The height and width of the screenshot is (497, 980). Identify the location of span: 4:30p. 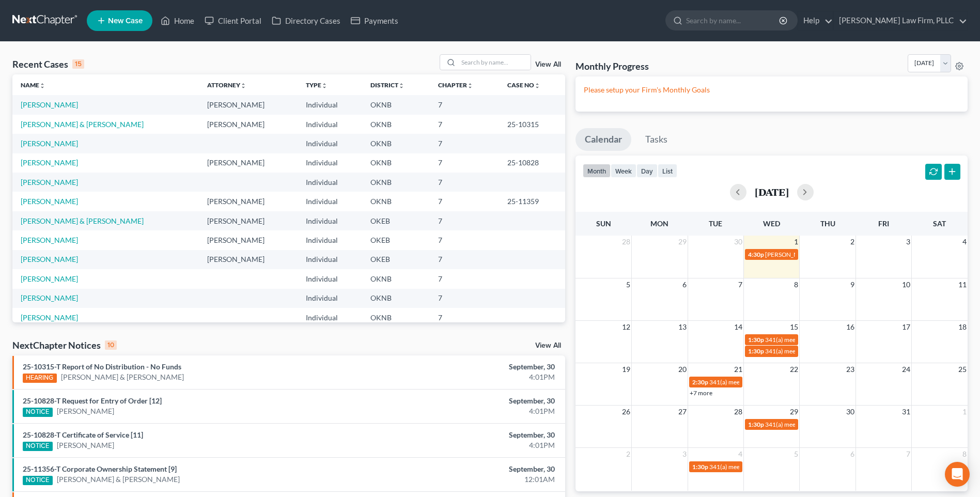
(755, 254).